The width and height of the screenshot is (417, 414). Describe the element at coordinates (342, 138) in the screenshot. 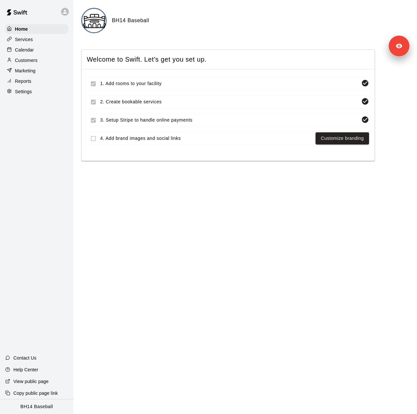

I see `button: Customize branding` at that location.